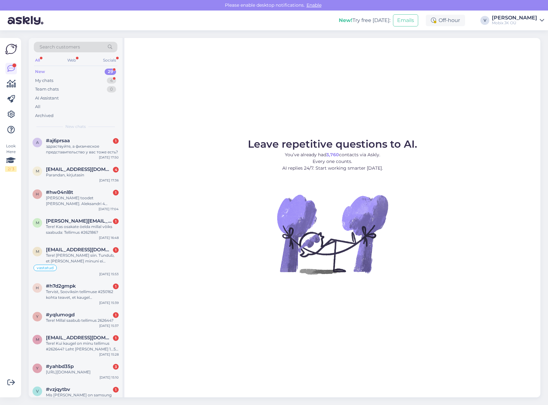  I want to click on span: #yahbd35p, so click(60, 366).